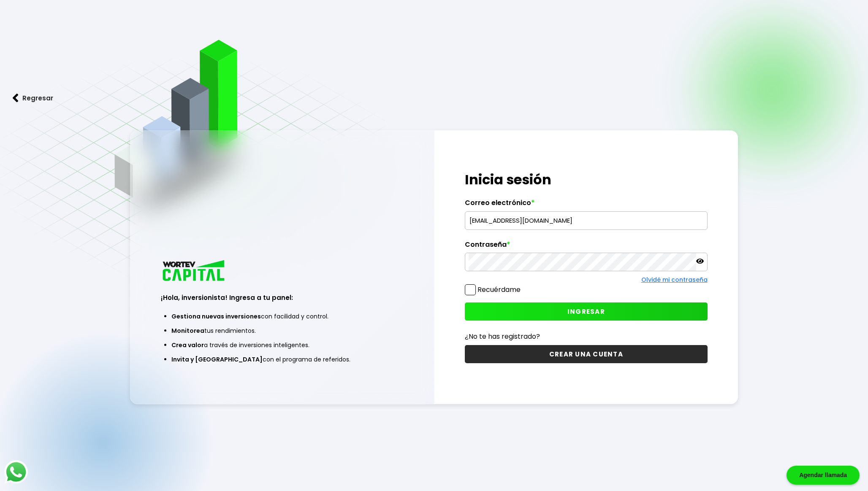 This screenshot has height=491, width=868. Describe the element at coordinates (586, 311) in the screenshot. I see `button: INGRESAR` at that location.